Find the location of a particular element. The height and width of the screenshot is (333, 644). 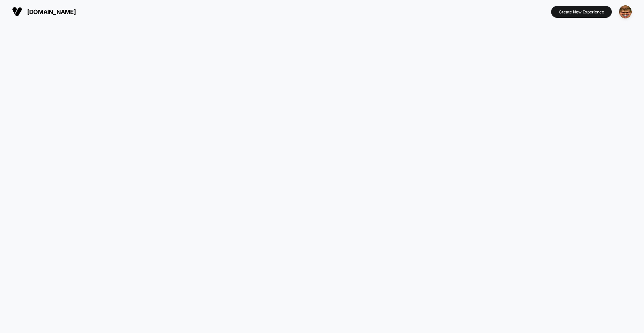

img: Visually logo is located at coordinates (17, 12).